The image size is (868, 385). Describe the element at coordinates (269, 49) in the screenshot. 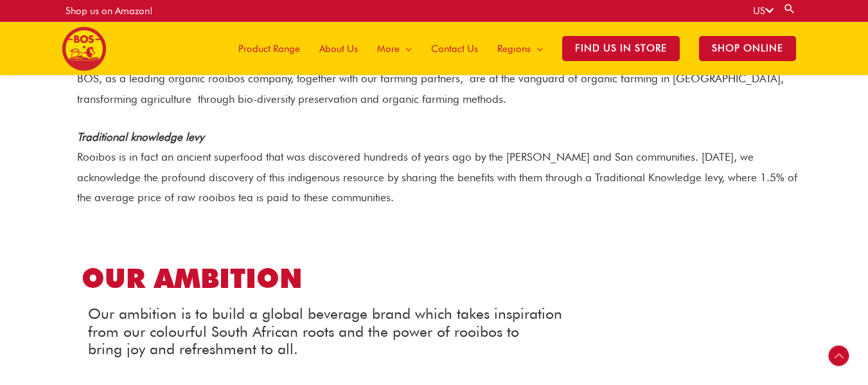

I see `span: Product Range` at that location.